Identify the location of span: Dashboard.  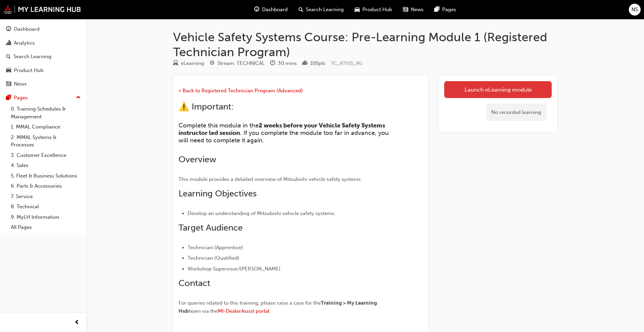
(275, 9).